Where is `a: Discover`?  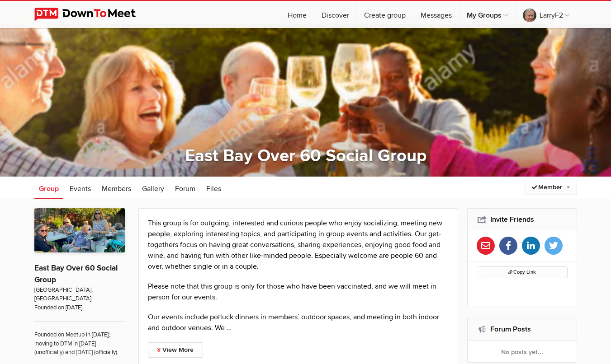 a: Discover is located at coordinates (335, 15).